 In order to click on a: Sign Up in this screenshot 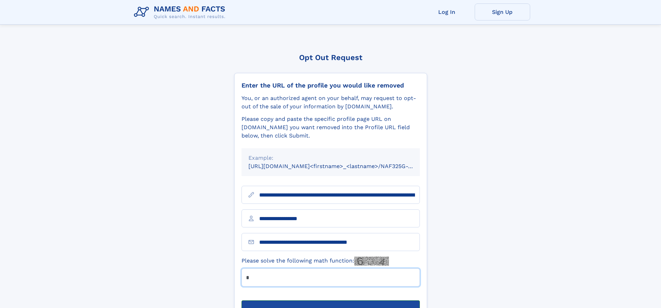, I will do `click(503, 12)`.